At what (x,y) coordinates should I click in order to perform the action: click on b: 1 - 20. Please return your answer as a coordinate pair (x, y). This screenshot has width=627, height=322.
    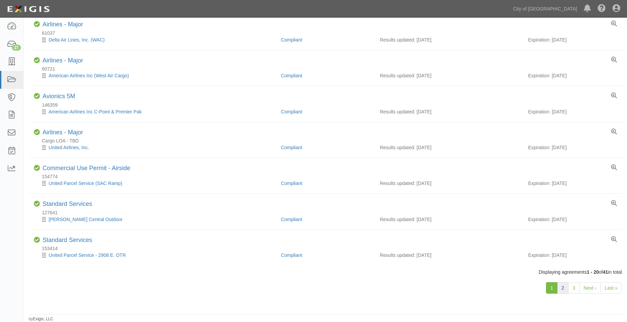
    Looking at the image, I should click on (593, 272).